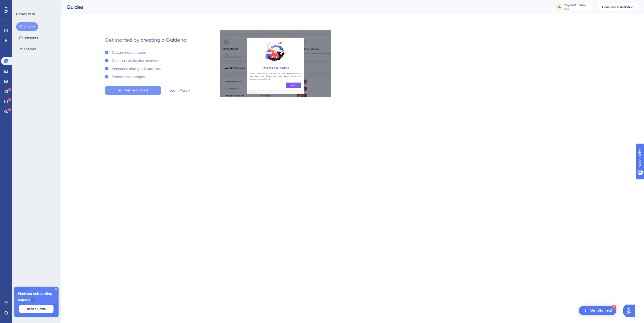 The width and height of the screenshot is (644, 323). What do you see at coordinates (136, 69) in the screenshot?
I see `div: Announce changes & updates` at bounding box center [136, 69].